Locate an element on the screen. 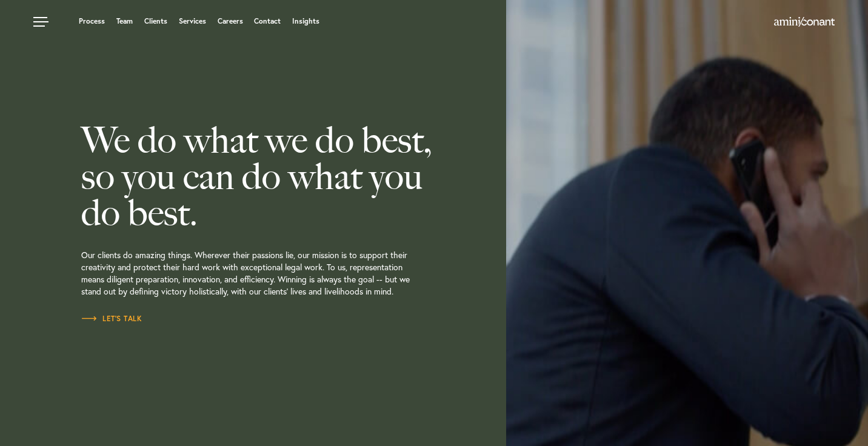  a: Insights is located at coordinates (305, 21).